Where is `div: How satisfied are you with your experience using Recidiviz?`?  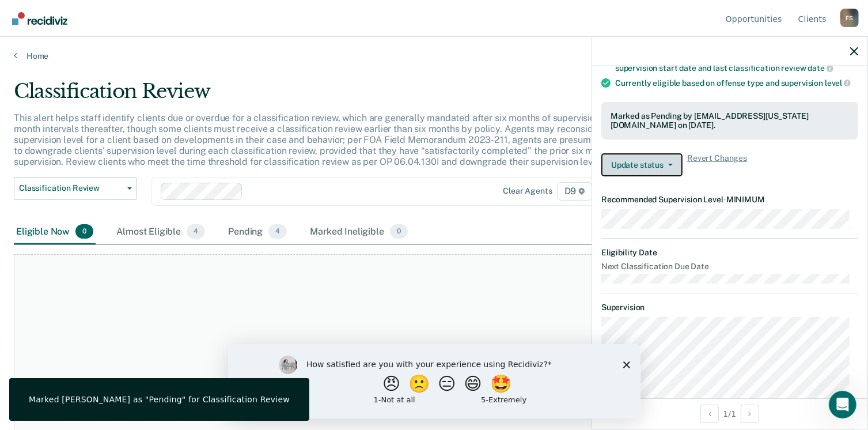
div: How satisfied are you with your experience using Recidiviz? is located at coordinates (211, 20).